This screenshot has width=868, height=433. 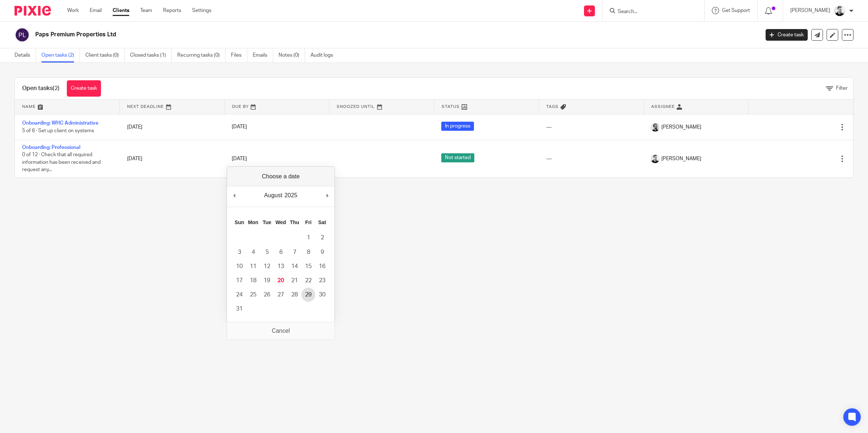 What do you see at coordinates (273, 196) in the screenshot?
I see `div: August` at bounding box center [273, 196].